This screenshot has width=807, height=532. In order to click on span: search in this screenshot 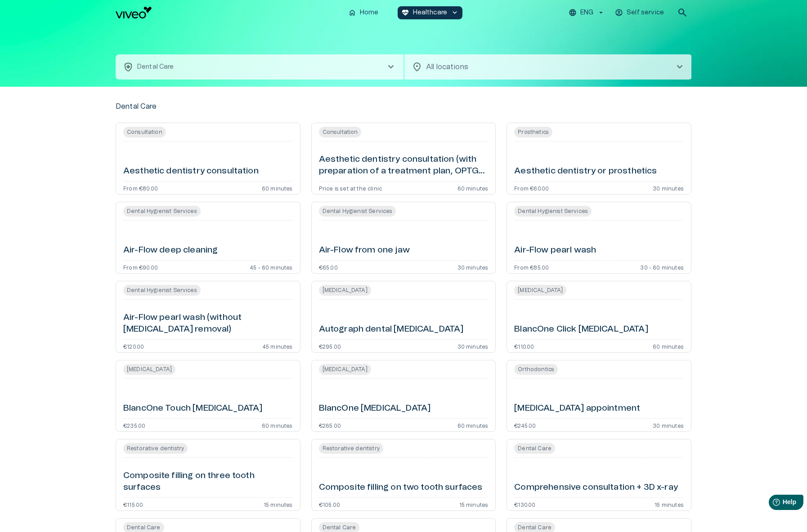, I will do `click(683, 12)`.